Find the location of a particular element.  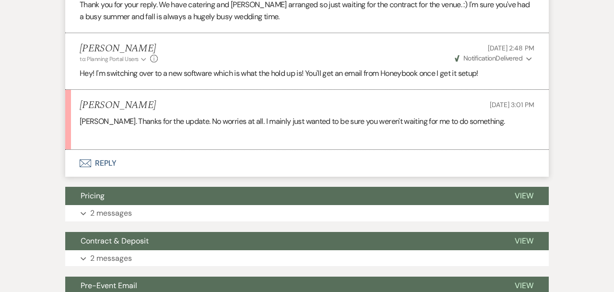

span: Pre-Event Email is located at coordinates (109, 285).